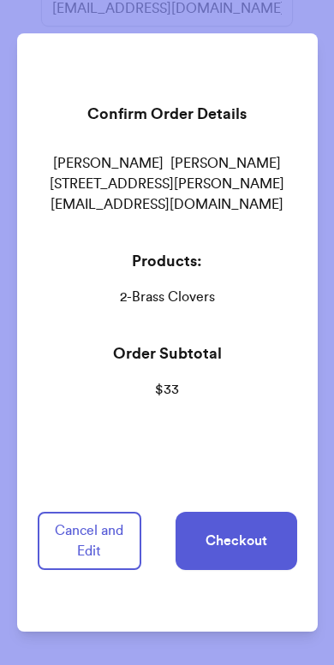  I want to click on button: Cancel and Edit, so click(89, 541).